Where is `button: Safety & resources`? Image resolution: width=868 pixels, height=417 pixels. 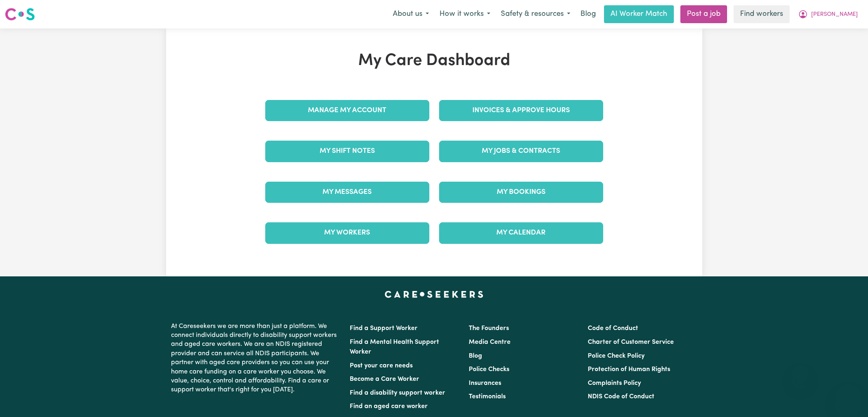
button: Safety & resources is located at coordinates (535, 14).